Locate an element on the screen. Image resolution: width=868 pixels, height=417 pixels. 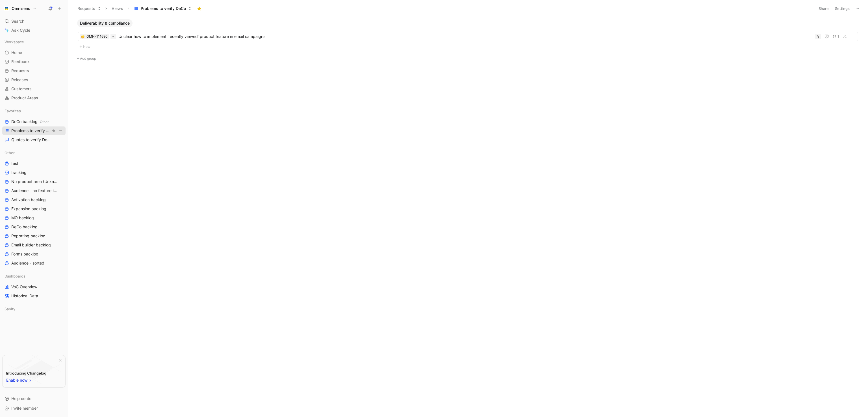
a: Forms backlog is located at coordinates (34, 254).